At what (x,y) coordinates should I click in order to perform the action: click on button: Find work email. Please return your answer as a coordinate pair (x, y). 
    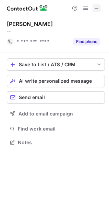
    Looking at the image, I should click on (56, 129).